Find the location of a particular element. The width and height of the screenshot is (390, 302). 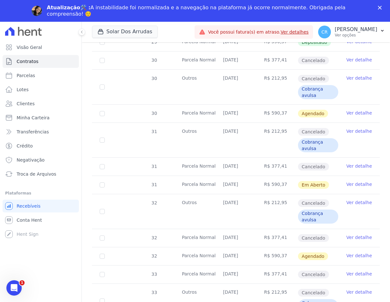

span: Minha Carteira is located at coordinates (33, 118).